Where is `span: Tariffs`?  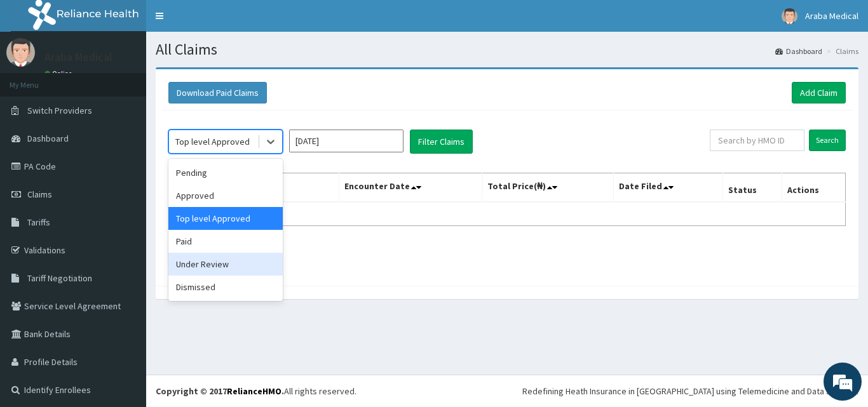 span: Tariffs is located at coordinates (39, 222).